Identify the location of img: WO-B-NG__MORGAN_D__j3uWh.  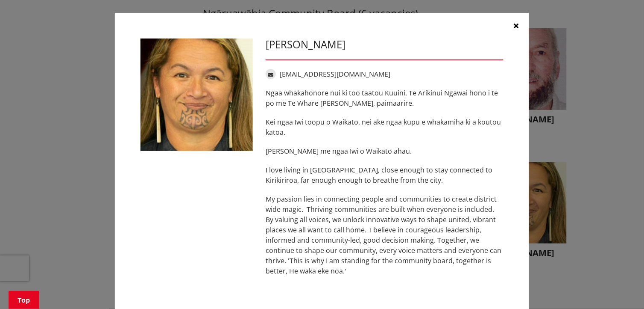
(197, 95).